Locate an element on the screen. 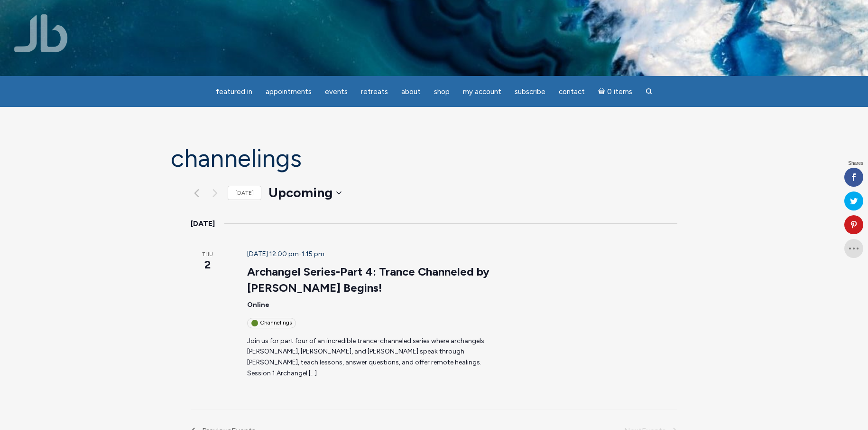  a: Appointments is located at coordinates (288, 92).